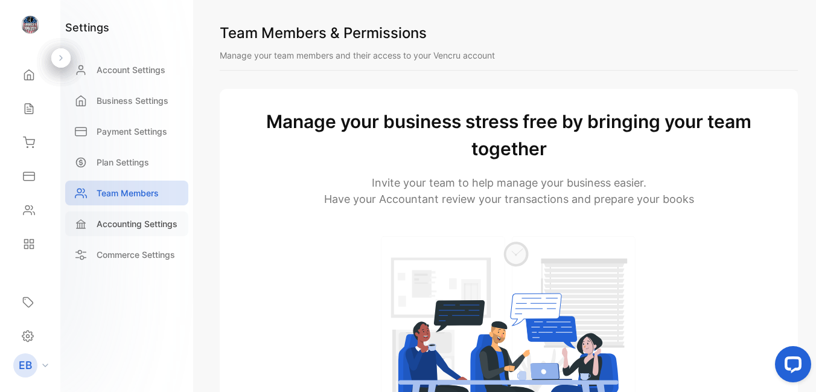  Describe the element at coordinates (127, 100) in the screenshot. I see `a: Business Settings` at that location.